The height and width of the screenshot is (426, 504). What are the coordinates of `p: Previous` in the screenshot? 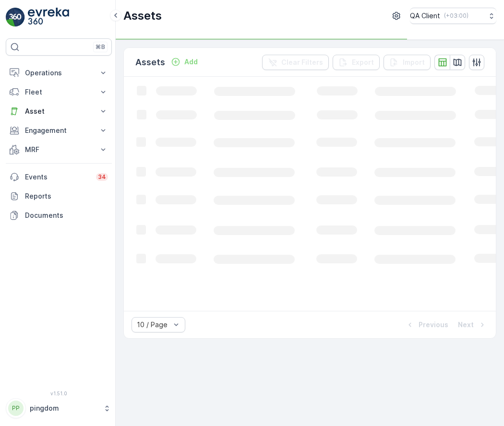 It's located at (434, 325).